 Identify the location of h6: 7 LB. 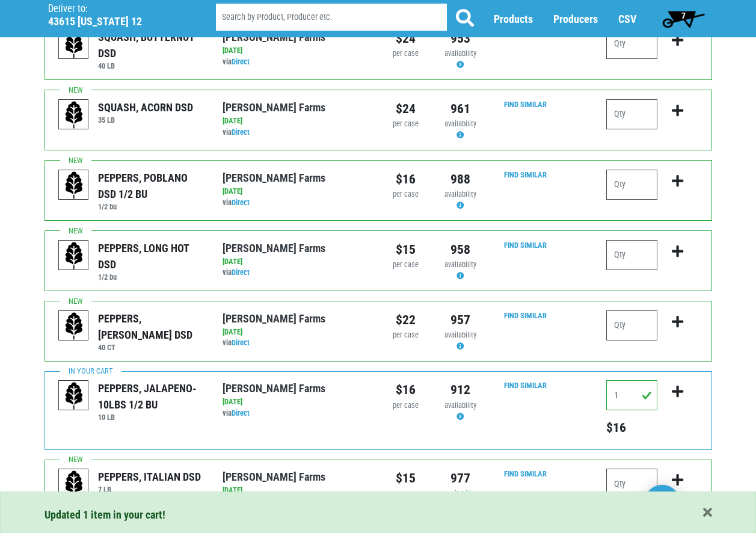
(149, 489).